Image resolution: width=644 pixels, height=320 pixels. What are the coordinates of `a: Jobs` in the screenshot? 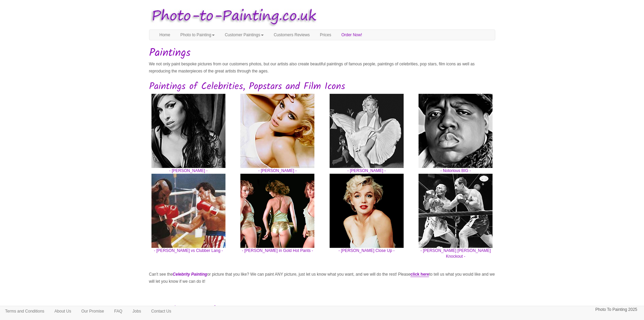 It's located at (136, 311).